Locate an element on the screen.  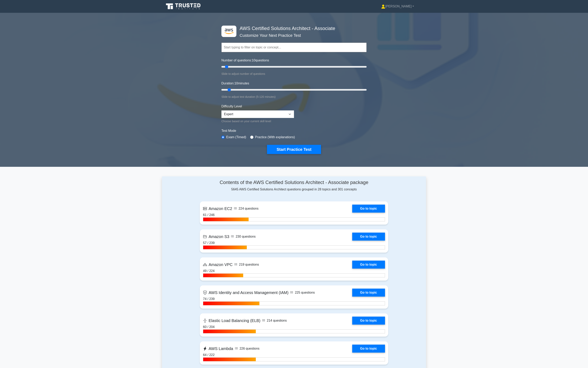
h4: AWS Certified Solutions Architect - Associate is located at coordinates (292, 29).